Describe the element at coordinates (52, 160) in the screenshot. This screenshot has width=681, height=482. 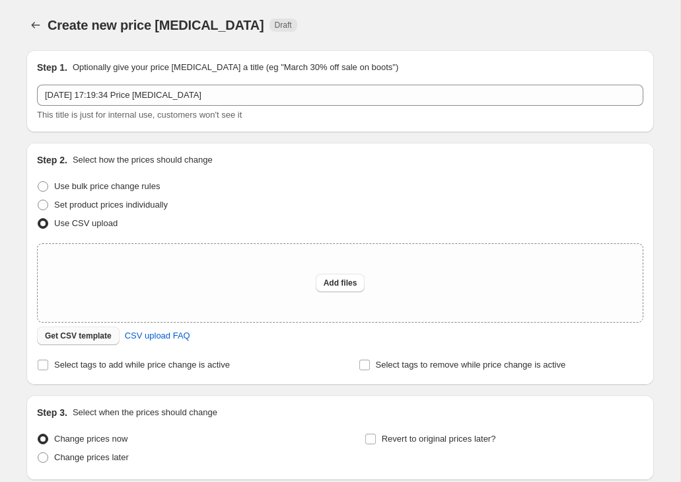
I see `h2: Step 2.` at that location.